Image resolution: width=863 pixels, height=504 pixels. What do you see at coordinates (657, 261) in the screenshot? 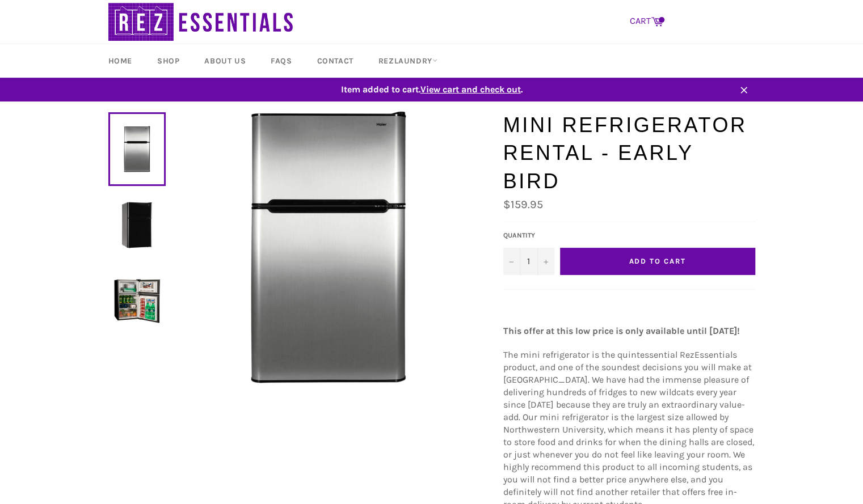
I see `span: Add to Cart` at bounding box center [657, 261].